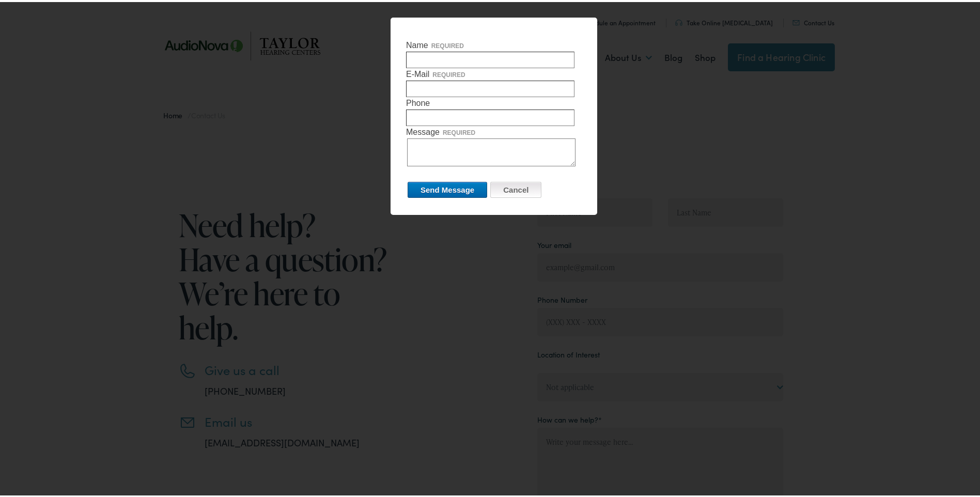  What do you see at coordinates (494, 52) in the screenshot?
I see `label: Name` at bounding box center [494, 52].